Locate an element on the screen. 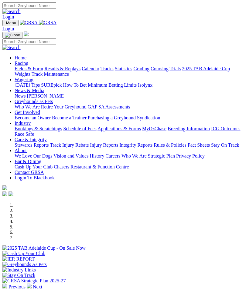  span: Next is located at coordinates (37, 287).